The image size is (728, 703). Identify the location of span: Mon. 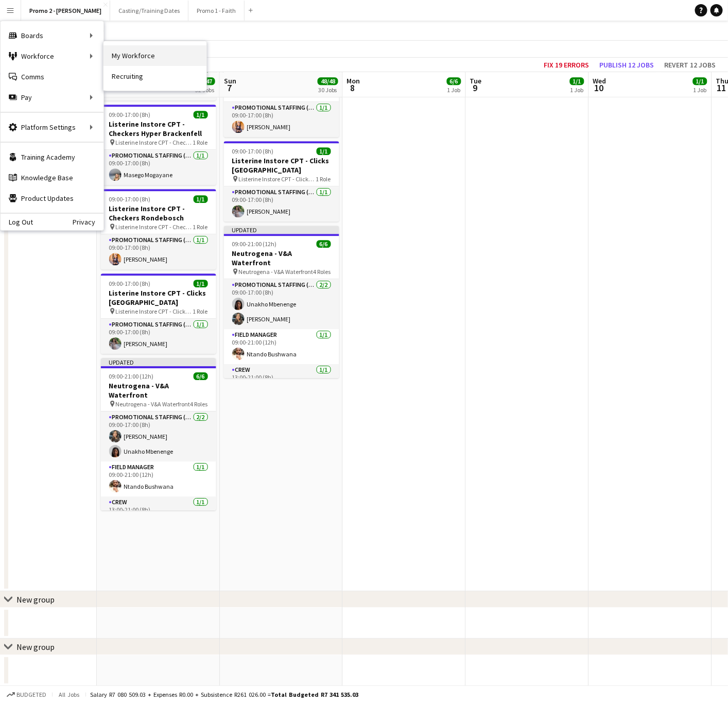
(354, 80).